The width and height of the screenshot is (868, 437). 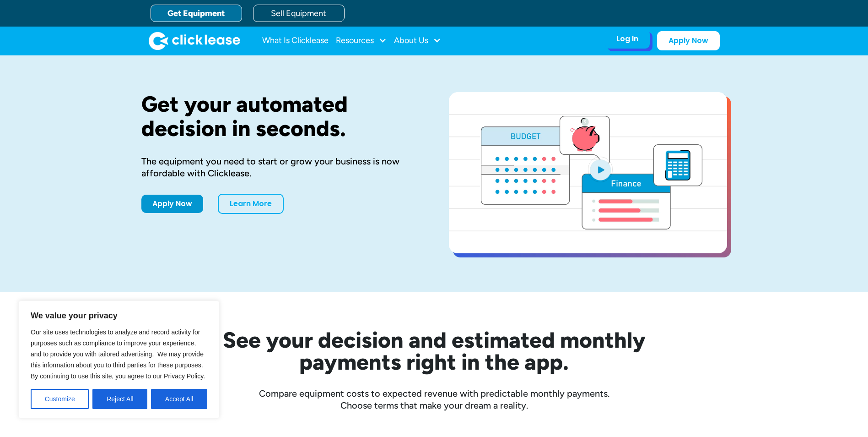 What do you see at coordinates (119, 359) in the screenshot?
I see `div: We value your privacy` at bounding box center [119, 359].